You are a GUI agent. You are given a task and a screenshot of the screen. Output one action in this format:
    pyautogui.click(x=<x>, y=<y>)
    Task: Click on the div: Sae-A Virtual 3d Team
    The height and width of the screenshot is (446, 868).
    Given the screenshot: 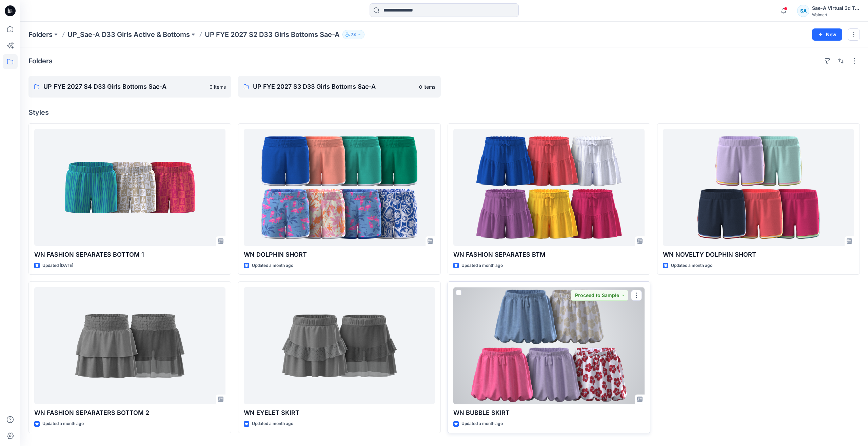 What is the action you would take?
    pyautogui.click(x=836, y=8)
    